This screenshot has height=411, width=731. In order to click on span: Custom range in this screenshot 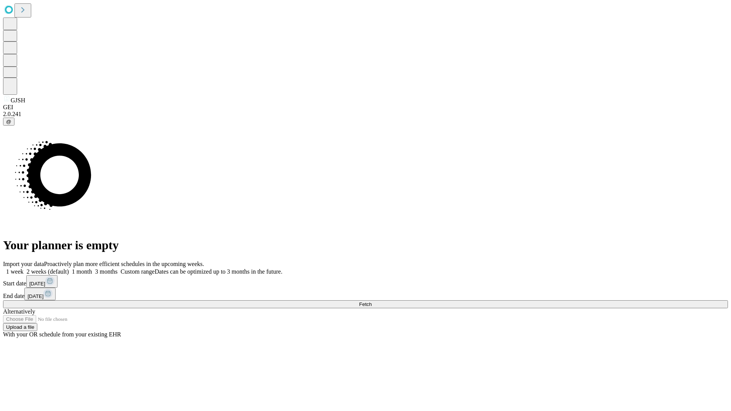, I will do `click(137, 272)`.